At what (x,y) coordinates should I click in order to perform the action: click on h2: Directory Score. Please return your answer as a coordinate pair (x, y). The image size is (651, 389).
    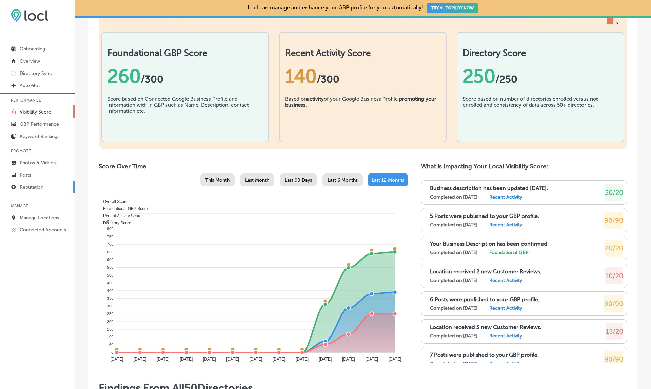
    Looking at the image, I should click on (540, 53).